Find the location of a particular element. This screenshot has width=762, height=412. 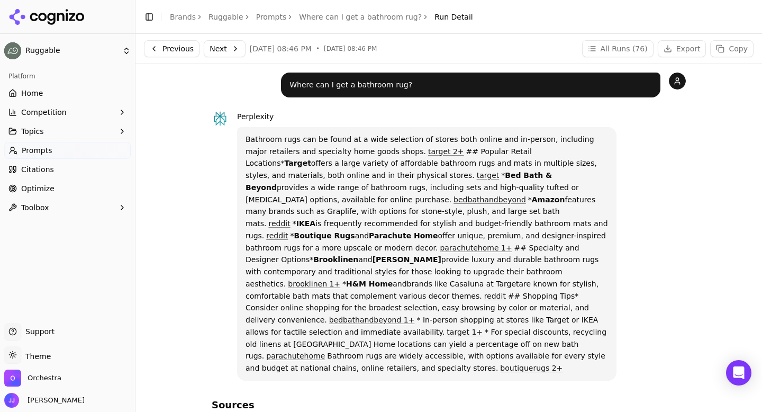

button: Topics is located at coordinates (67, 131).